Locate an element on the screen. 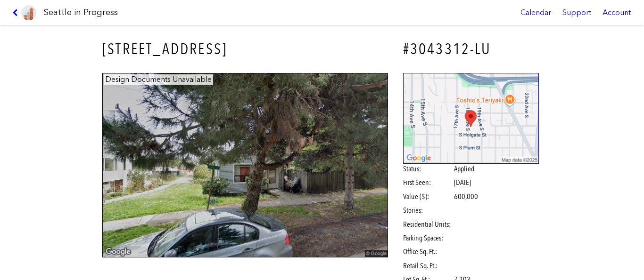 Image resolution: width=644 pixels, height=280 pixels. span: Retail Sq. Ft.: is located at coordinates (428, 266).